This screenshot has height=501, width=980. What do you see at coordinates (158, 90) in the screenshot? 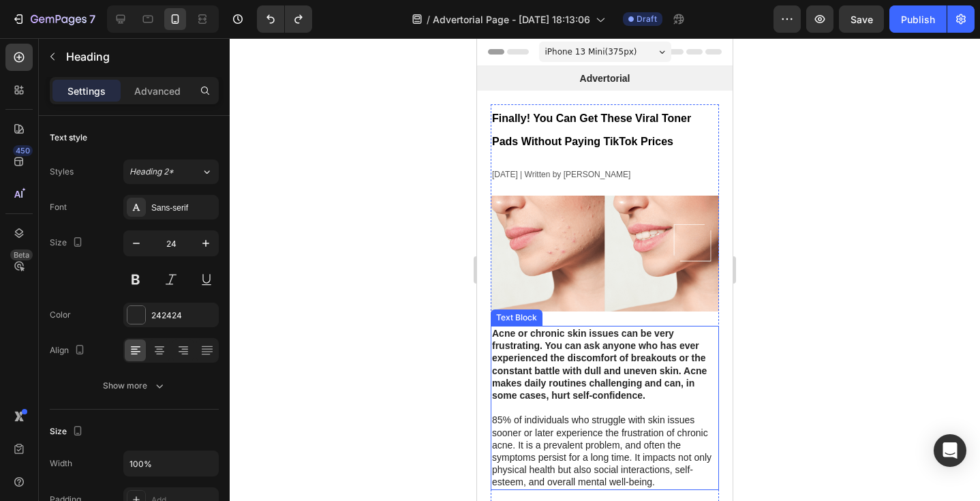
I see `p: Advanced` at bounding box center [158, 90].